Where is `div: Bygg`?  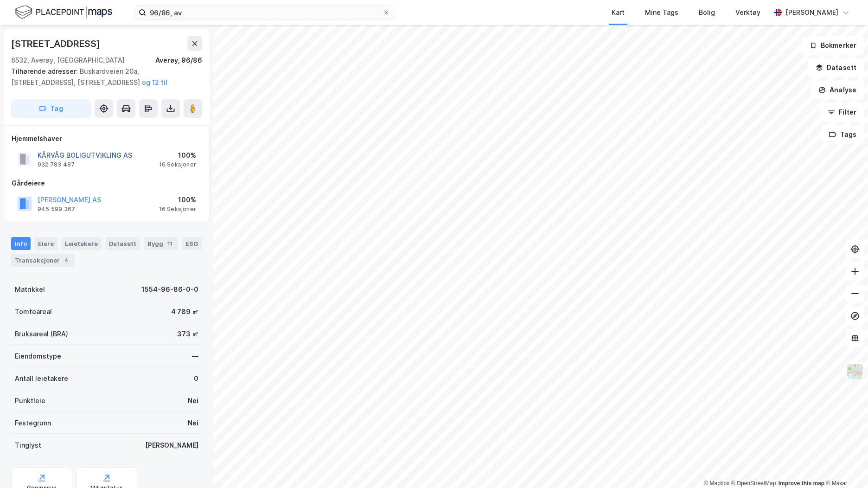
div: Bygg is located at coordinates (161, 243).